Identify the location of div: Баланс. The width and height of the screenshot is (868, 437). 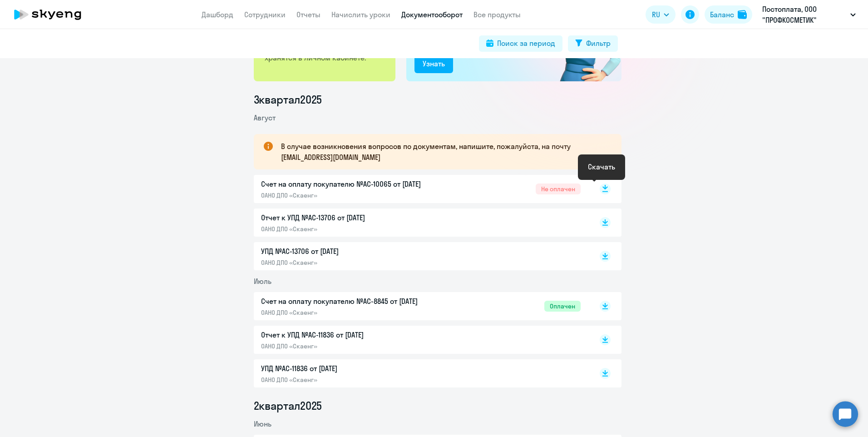
(722, 15).